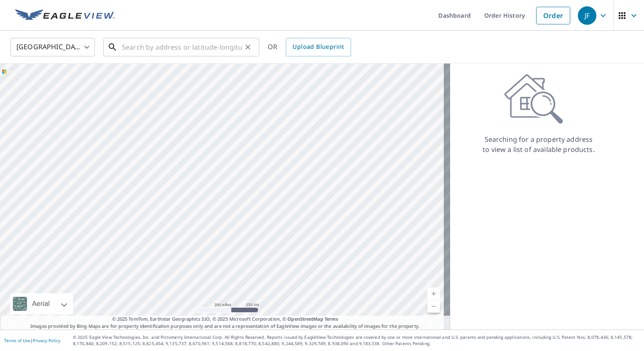 The width and height of the screenshot is (644, 351). Describe the element at coordinates (65, 15) in the screenshot. I see `img: EV Logo` at that location.